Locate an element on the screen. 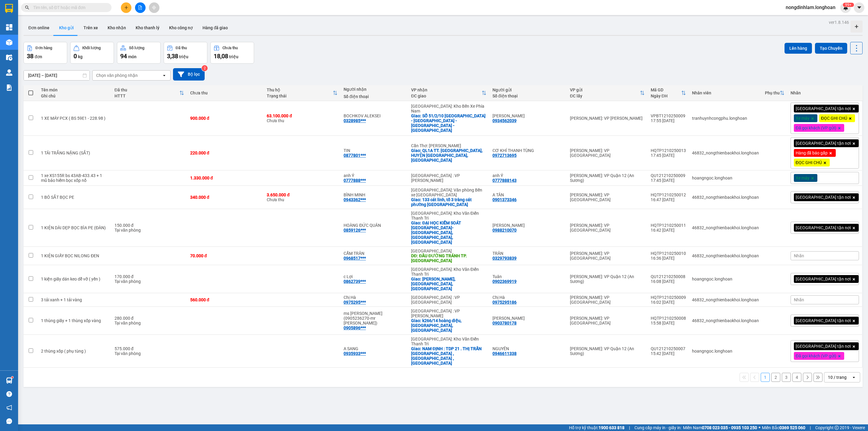 The width and height of the screenshot is (868, 431). span: aim is located at coordinates (154, 8).